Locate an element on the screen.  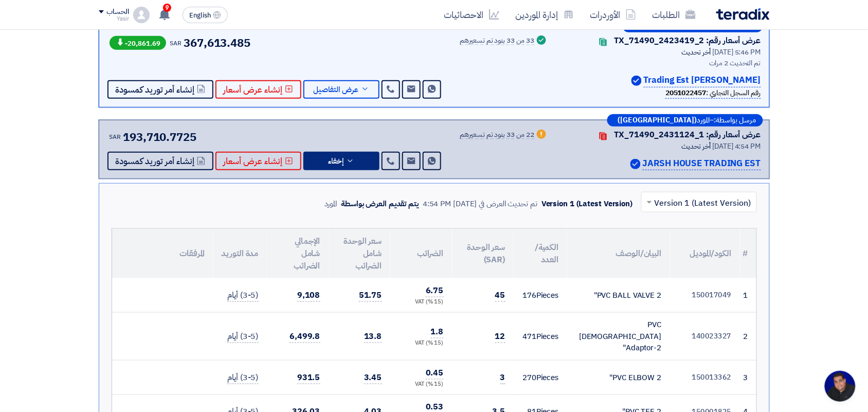
span: 193,710.7725 is located at coordinates (159, 137).